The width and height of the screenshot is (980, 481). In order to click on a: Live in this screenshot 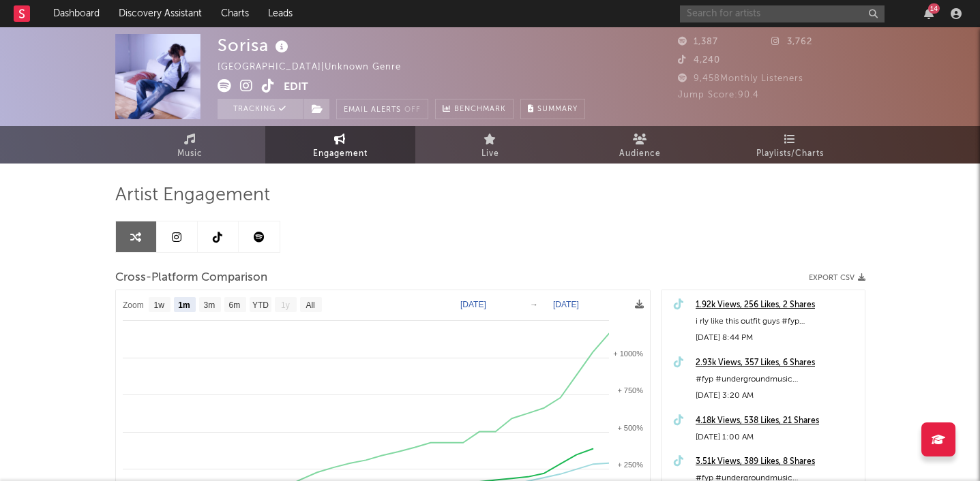, I will do `click(491, 144)`.